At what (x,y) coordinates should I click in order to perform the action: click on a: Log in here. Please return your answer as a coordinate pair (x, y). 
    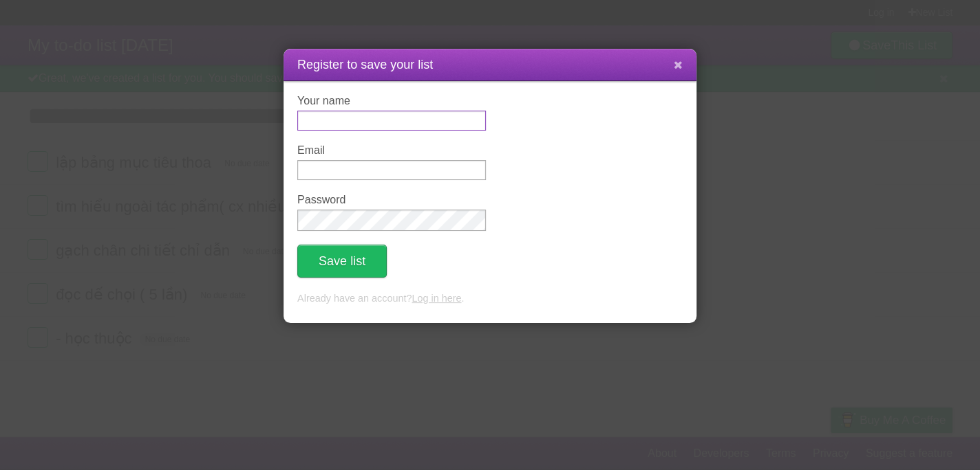
    Looking at the image, I should click on (436, 298).